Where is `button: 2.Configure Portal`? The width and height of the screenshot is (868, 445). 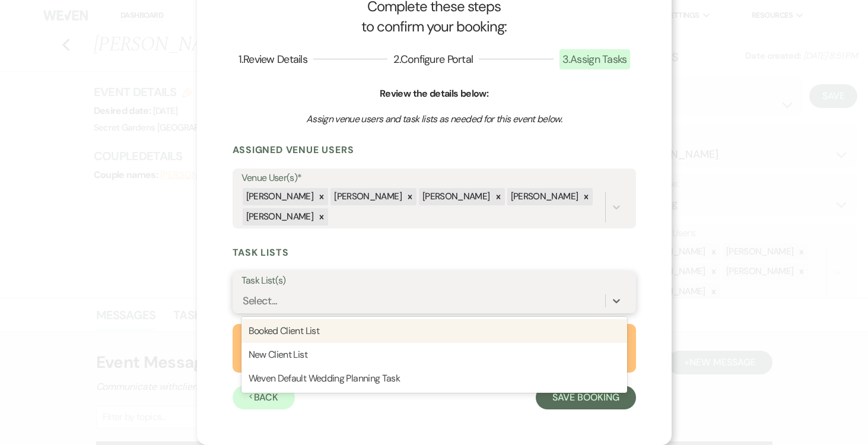
button: 2.Configure Portal is located at coordinates (433, 59).